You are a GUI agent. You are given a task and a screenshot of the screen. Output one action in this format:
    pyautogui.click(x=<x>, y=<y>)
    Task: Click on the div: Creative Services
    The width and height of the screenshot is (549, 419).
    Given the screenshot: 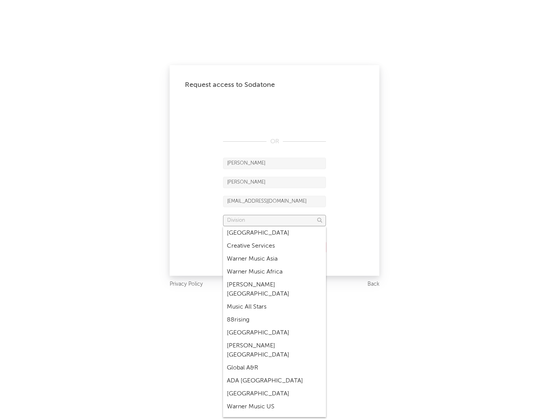 What is the action you would take?
    pyautogui.click(x=274, y=246)
    